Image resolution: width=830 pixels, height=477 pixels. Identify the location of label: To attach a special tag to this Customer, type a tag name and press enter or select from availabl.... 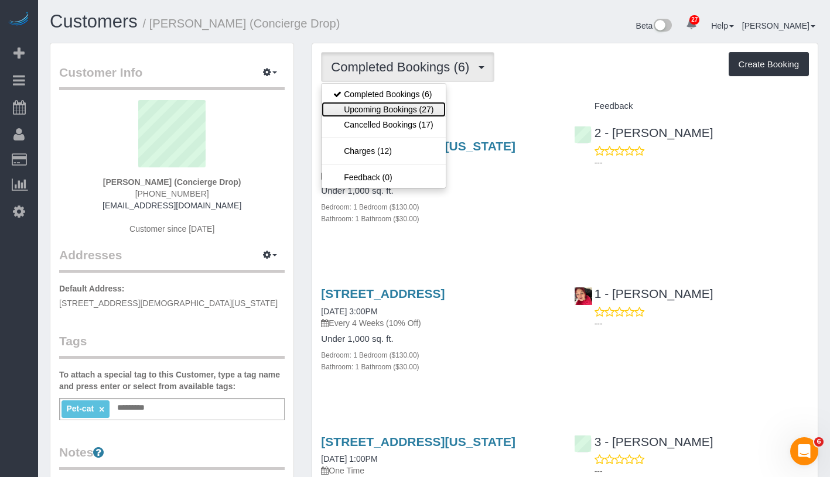
(172, 381).